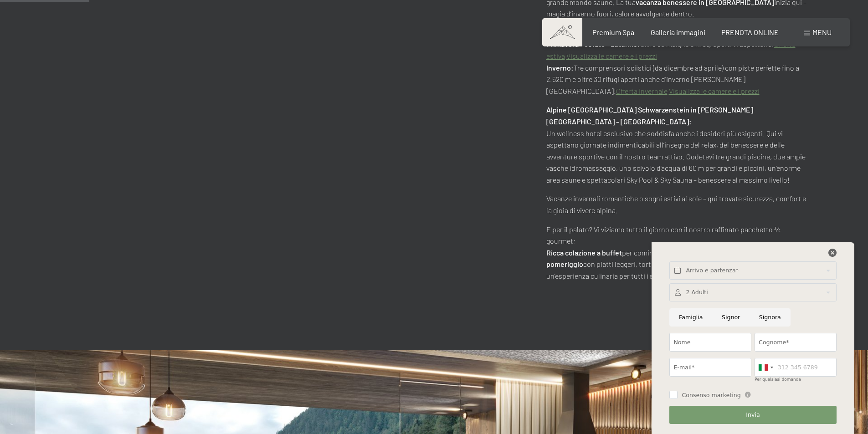  Describe the element at coordinates (677, 253) in the screenshot. I see `p: E per il palato? Vi viziamo tutto il giorno con il nostro raffinato pacchetto ¾ gourmet: per comi...` at that location.